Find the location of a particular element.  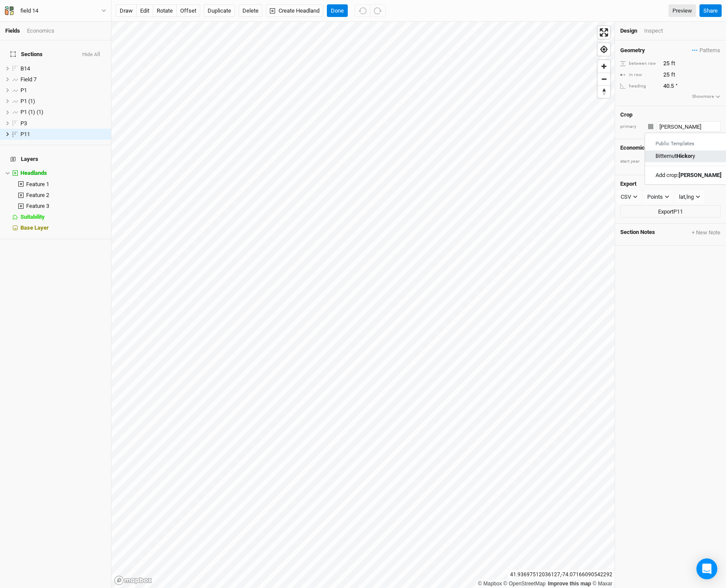

button: Zoom out is located at coordinates (603, 78).